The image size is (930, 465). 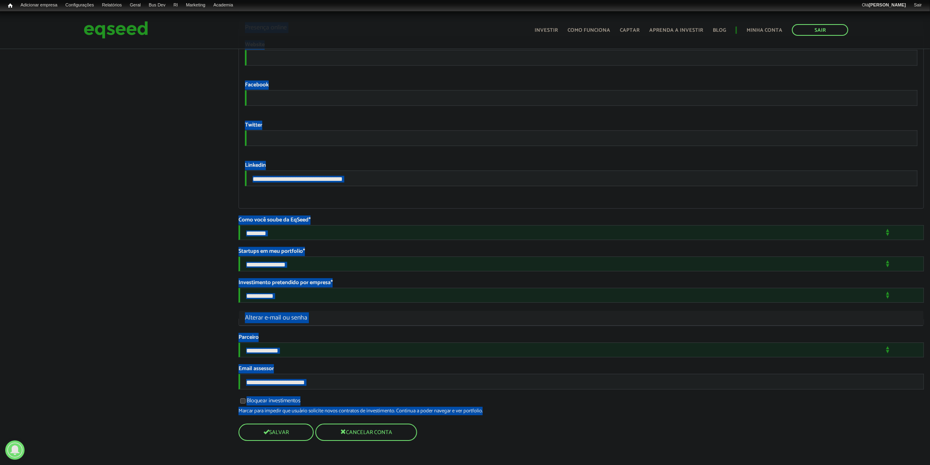 I want to click on label: Facebook, so click(x=257, y=85).